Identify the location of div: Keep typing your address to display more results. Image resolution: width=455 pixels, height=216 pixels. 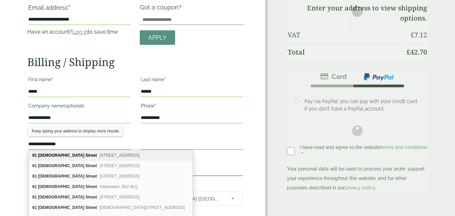
(75, 131).